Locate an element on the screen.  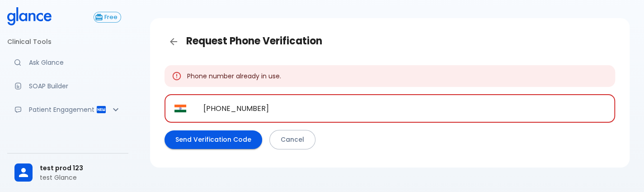
a: Cancel is located at coordinates (293, 139).